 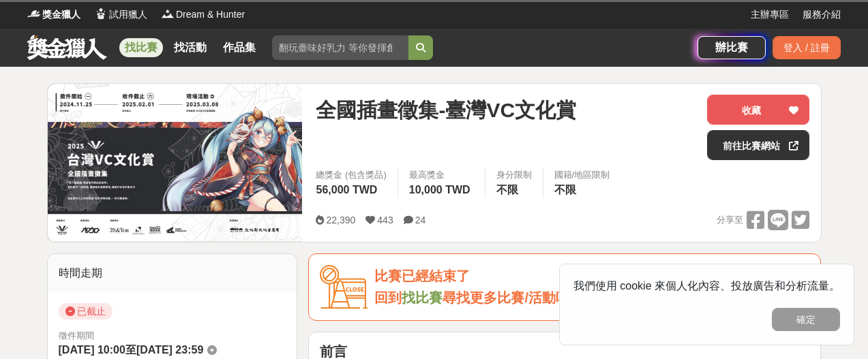 What do you see at coordinates (769, 14) in the screenshot?
I see `a: 主辦專區` at bounding box center [769, 14].